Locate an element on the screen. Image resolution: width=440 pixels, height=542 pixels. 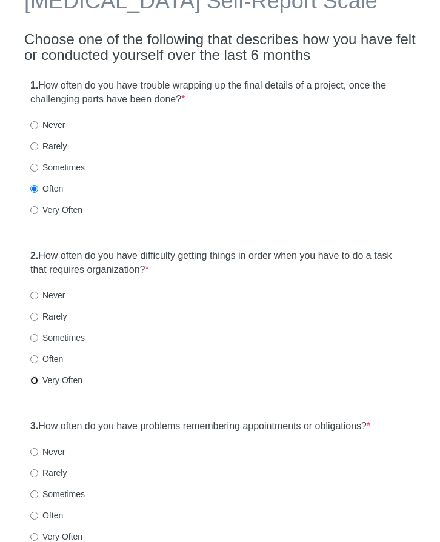
h2: Choose one of the following that describes how you have felt or conducted yourself over the last ... is located at coordinates (220, 47).